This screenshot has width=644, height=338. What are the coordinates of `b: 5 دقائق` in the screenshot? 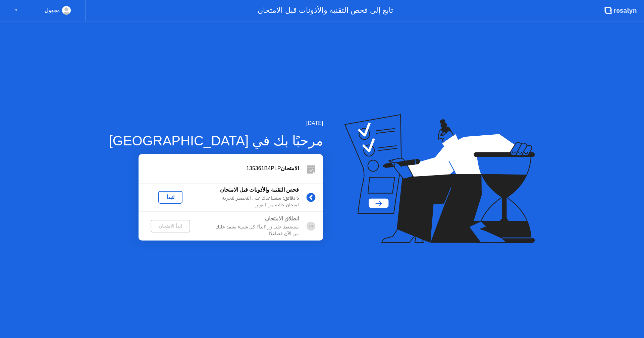 It's located at (291, 198).